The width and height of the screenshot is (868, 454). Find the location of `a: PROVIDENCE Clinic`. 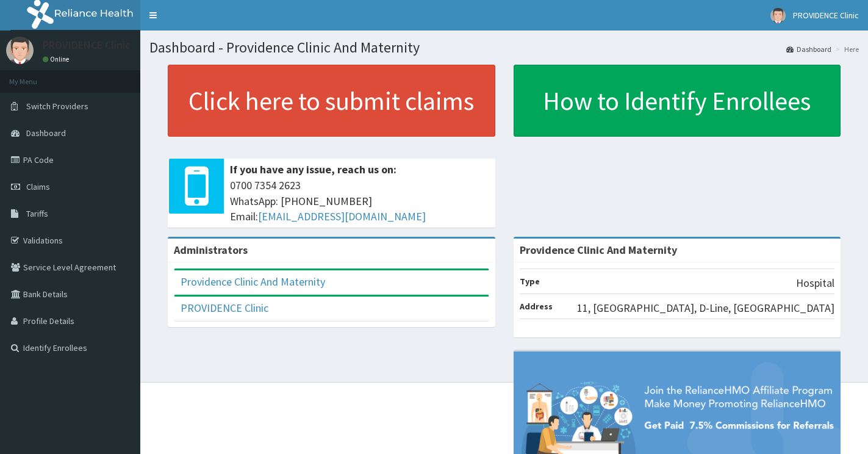

a: PROVIDENCE Clinic is located at coordinates (224, 307).